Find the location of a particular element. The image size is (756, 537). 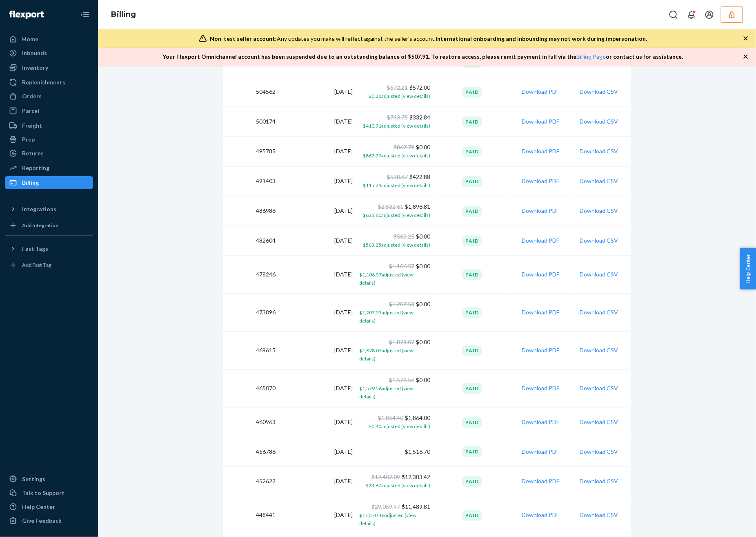

a: Add Fast Tag is located at coordinates (49, 265).